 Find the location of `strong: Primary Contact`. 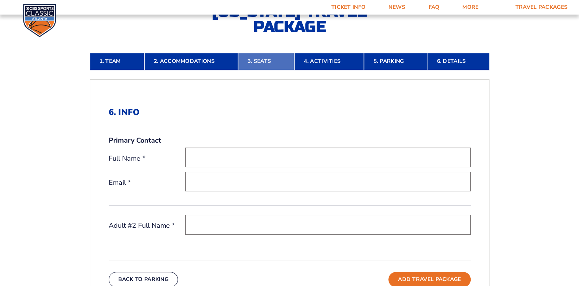

strong: Primary Contact is located at coordinates (135, 140).